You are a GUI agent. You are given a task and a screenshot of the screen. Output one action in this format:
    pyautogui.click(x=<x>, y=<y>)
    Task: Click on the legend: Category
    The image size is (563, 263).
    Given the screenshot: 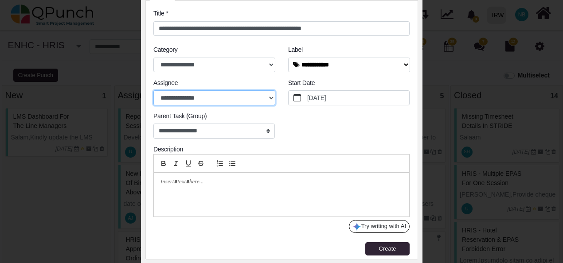 What is the action you would take?
    pyautogui.click(x=214, y=51)
    